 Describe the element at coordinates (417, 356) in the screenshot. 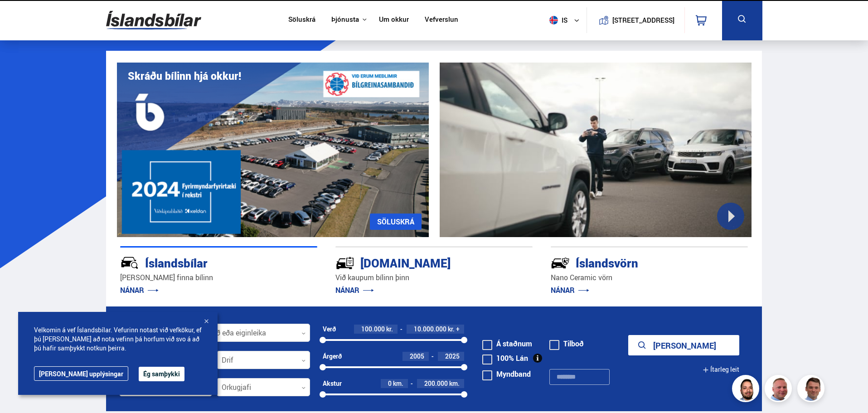

I see `span: 2005` at that location.